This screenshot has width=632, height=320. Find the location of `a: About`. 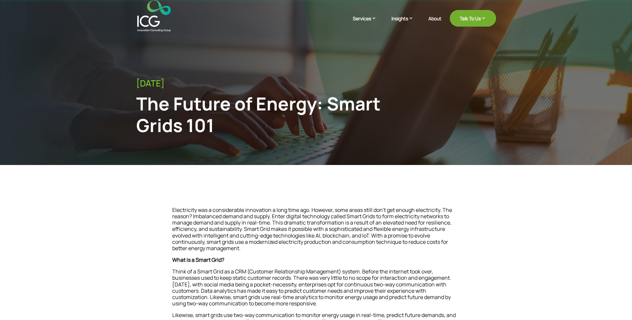

a: About is located at coordinates (434, 24).